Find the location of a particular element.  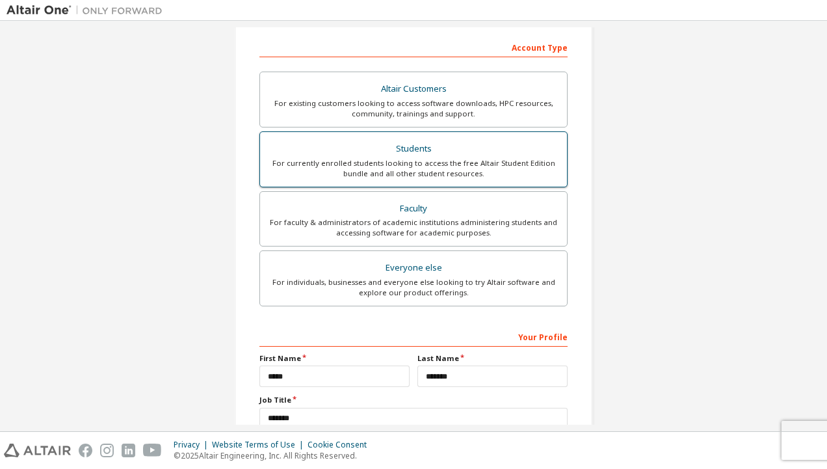

div: For currently enrolled students looking to access the free Altair Student Edition bundle and all ... is located at coordinates (413, 168).